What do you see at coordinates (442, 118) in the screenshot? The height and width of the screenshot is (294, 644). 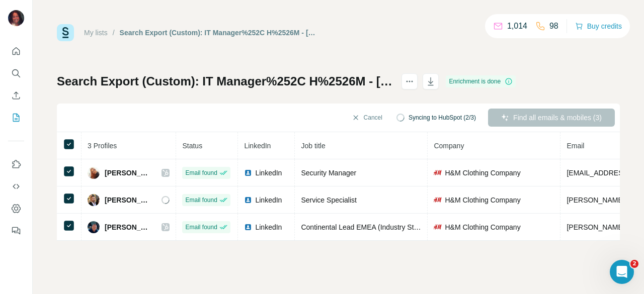 I see `span: Syncing to HubSpot (2/3)` at bounding box center [442, 118].